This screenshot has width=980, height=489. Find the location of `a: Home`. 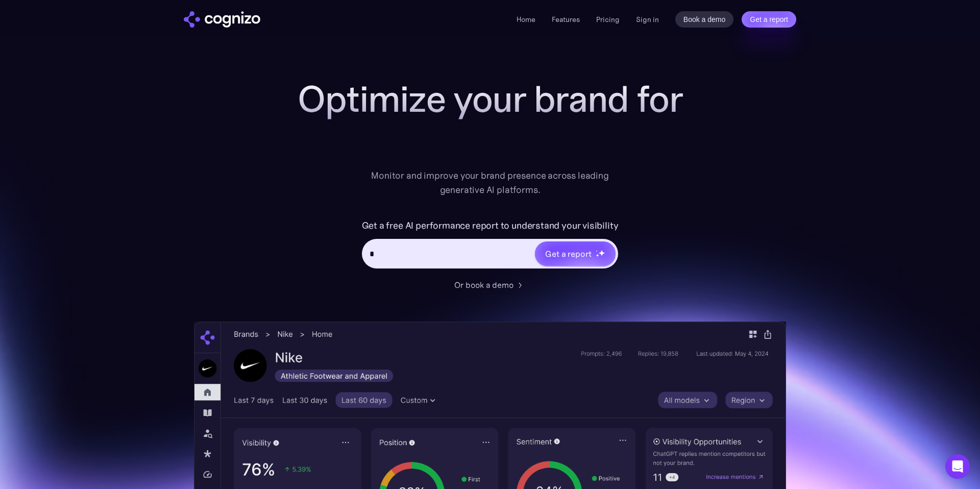

a: Home is located at coordinates (526, 19).